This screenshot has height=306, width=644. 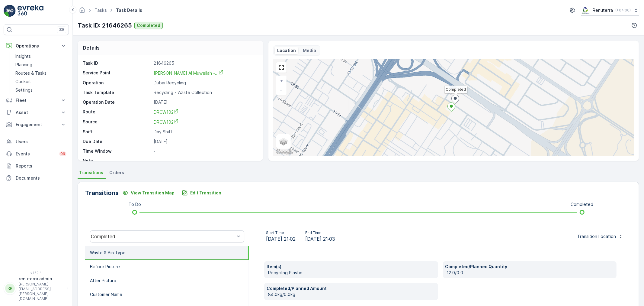 What do you see at coordinates (63, 154) in the screenshot?
I see `p: 99` at bounding box center [63, 154].